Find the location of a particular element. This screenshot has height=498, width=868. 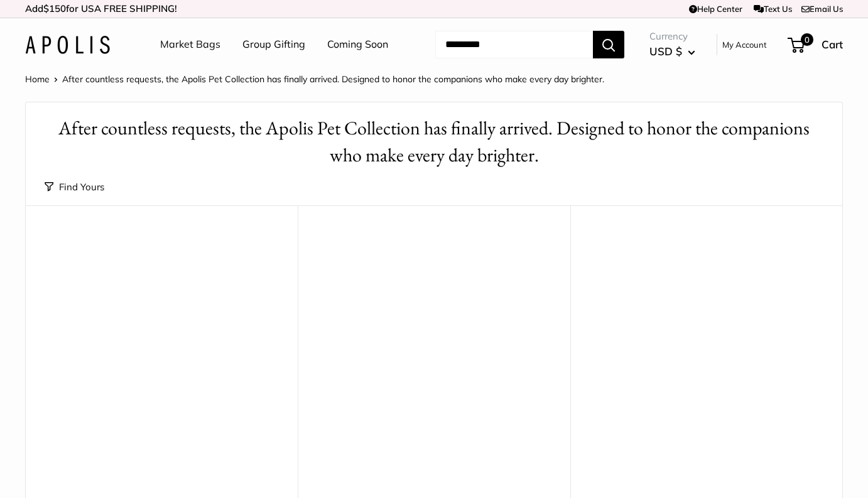

h1: After countless requests, the Apolis Pet Collection has finally arrived. Designed to honor the co... is located at coordinates (434, 142).